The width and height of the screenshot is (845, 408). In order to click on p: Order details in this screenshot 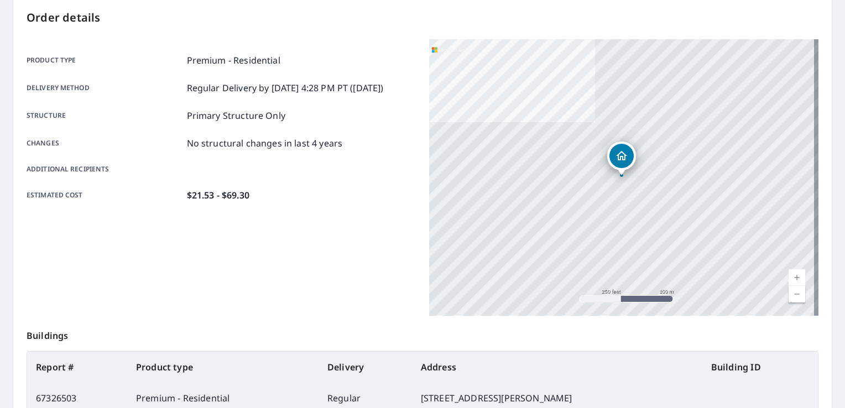, I will do `click(422, 18)`.